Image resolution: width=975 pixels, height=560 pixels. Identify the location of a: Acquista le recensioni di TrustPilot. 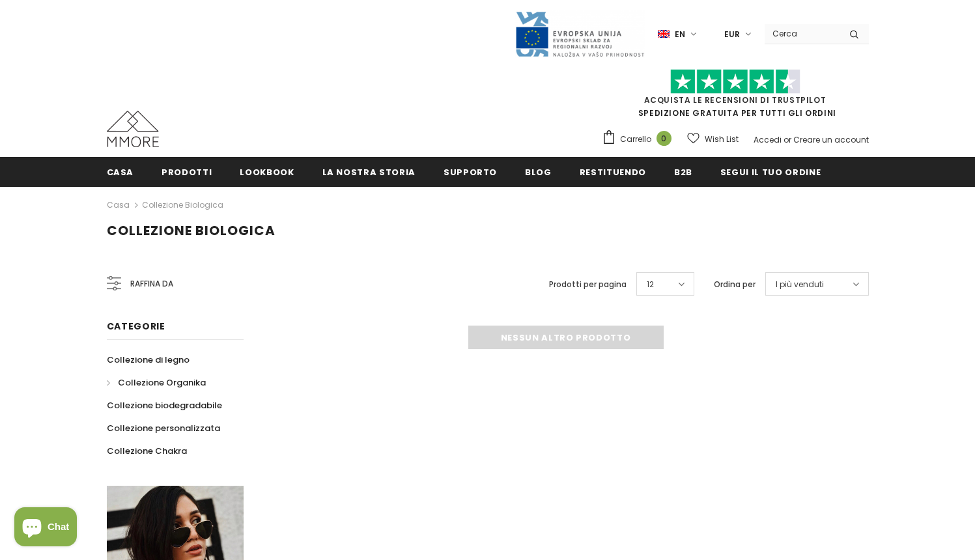
(735, 100).